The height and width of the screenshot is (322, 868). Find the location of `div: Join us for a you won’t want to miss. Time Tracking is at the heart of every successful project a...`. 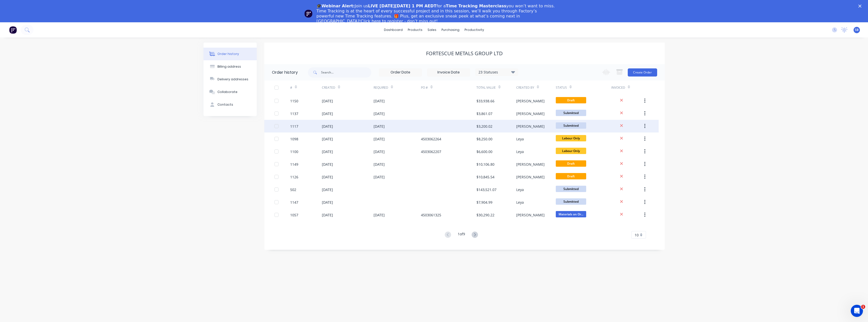

div: Join us for a you won’t want to miss. Time Tracking is at the heart of every successful project a... is located at coordinates (436, 14).